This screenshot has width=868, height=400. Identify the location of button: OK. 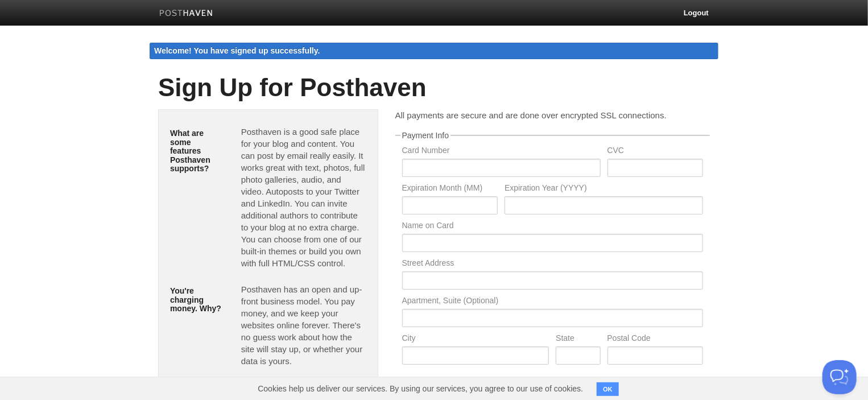
(607, 389).